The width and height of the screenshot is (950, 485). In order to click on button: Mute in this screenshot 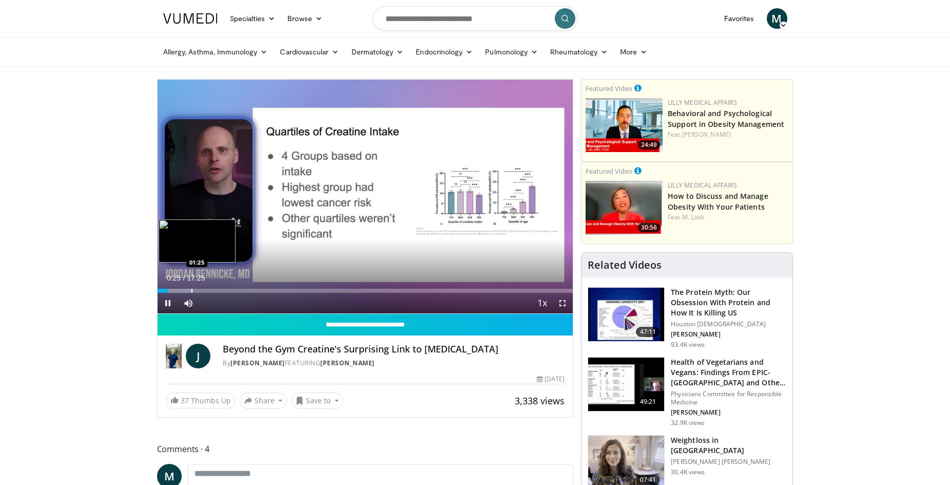, I will do `click(188, 303)`.